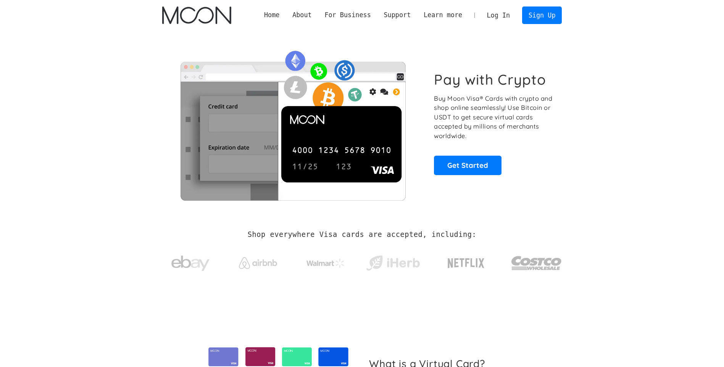  Describe the element at coordinates (498, 15) in the screenshot. I see `a: Log In` at that location.